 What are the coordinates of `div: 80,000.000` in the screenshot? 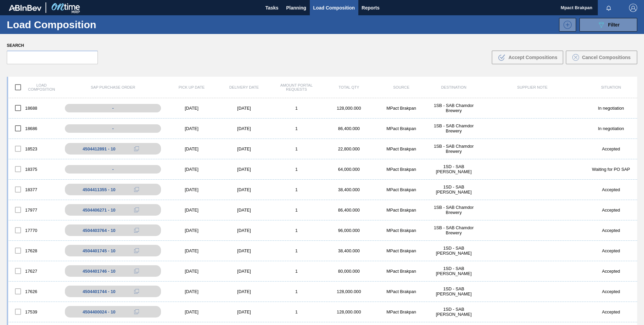 It's located at (349, 271).